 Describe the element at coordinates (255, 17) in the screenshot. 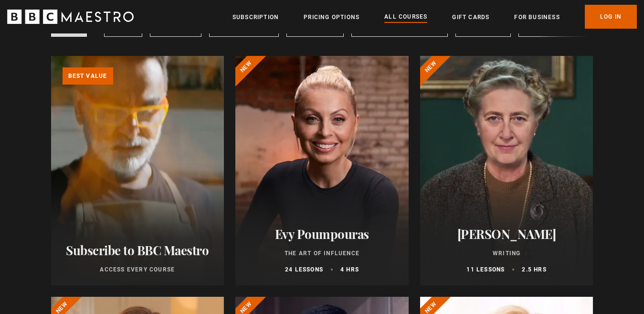

I see `a: Subscription` at that location.